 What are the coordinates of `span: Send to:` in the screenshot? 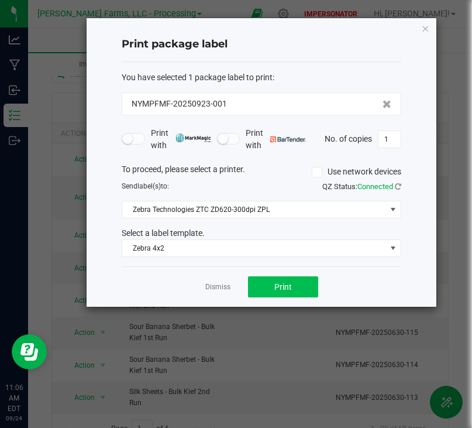 It's located at (145, 186).